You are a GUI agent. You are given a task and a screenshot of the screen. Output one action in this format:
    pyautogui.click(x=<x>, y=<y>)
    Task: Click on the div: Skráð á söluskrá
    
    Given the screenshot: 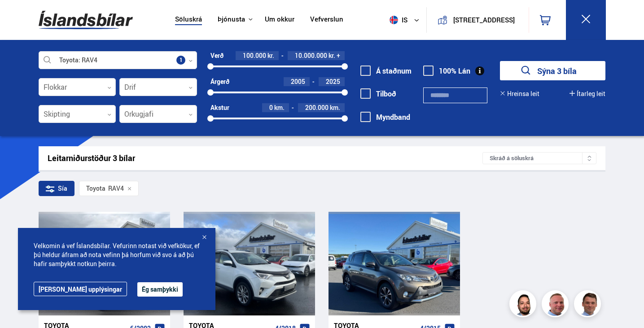 What is the action you would take?
    pyautogui.click(x=540, y=158)
    